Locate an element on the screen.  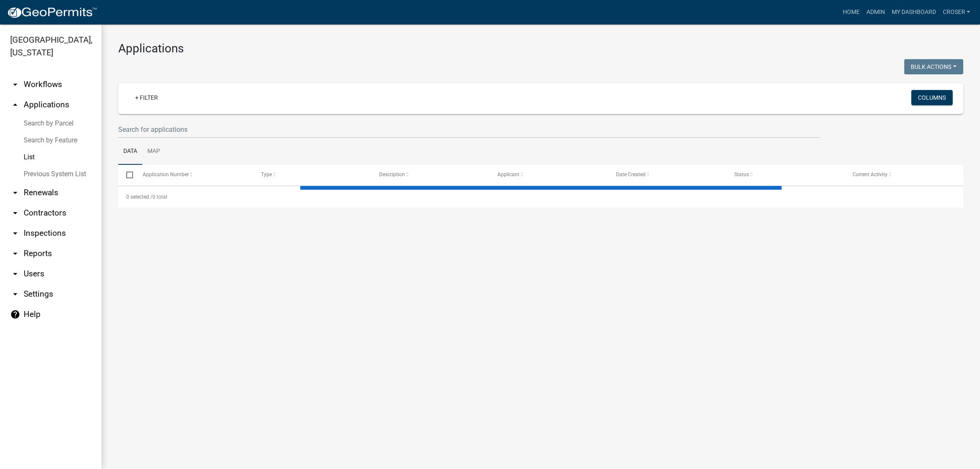
i: help is located at coordinates (15, 315).